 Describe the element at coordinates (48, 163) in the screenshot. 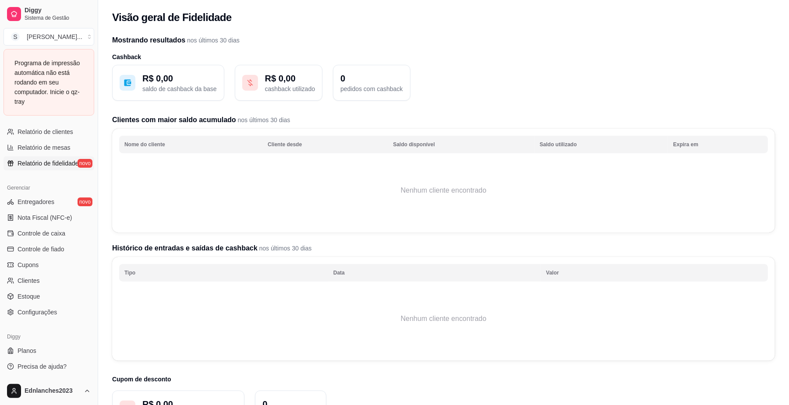

I see `span: Relatório de fidelidade` at that location.